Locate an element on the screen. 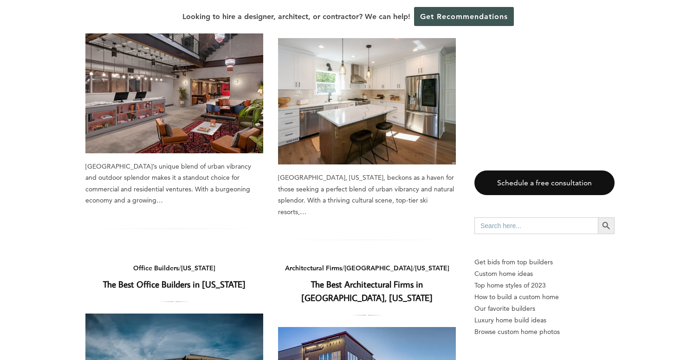  input: Search here... is located at coordinates (536, 226).